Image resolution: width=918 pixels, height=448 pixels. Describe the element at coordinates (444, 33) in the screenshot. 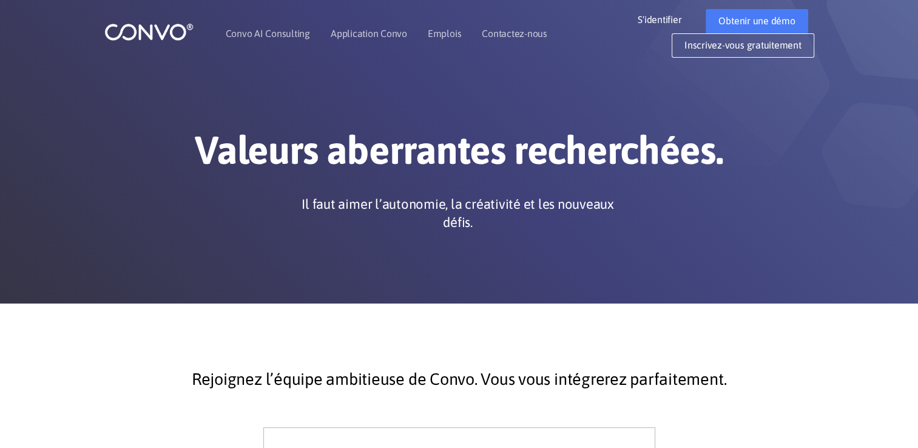

I see `a: Emplois` at that location.